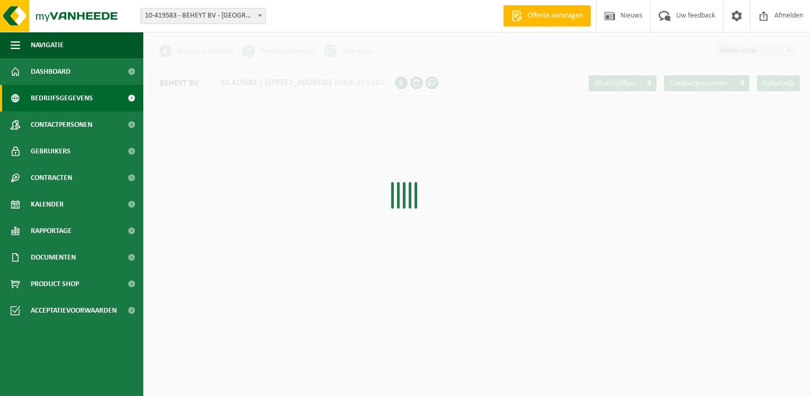 This screenshot has height=396, width=811. Describe the element at coordinates (50, 151) in the screenshot. I see `span: Gebruikers` at that location.